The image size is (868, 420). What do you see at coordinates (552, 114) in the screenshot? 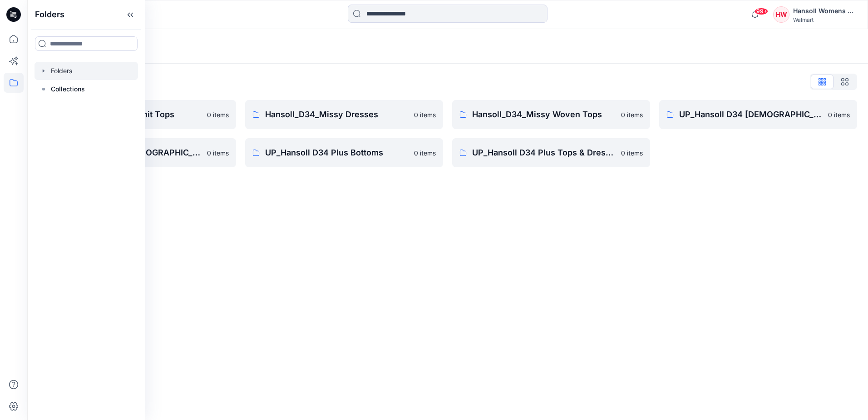
I see `a: Hansoll_D34_Missy Woven Tops0 items` at bounding box center [552, 114].